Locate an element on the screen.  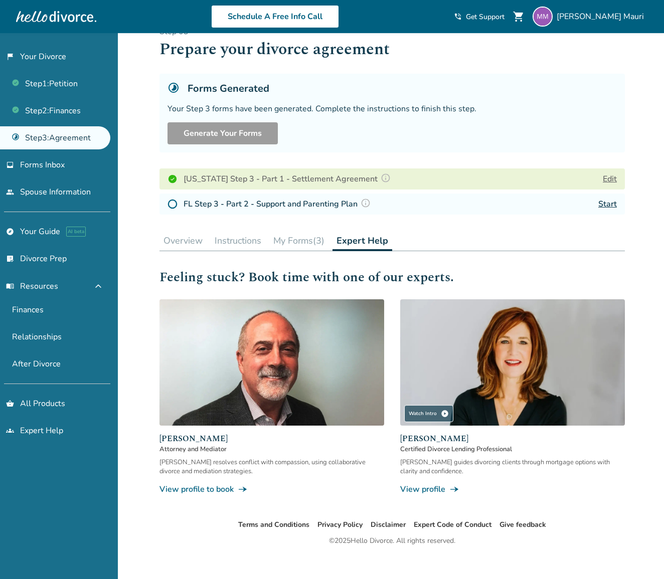
span: expand_less is located at coordinates (98, 286).